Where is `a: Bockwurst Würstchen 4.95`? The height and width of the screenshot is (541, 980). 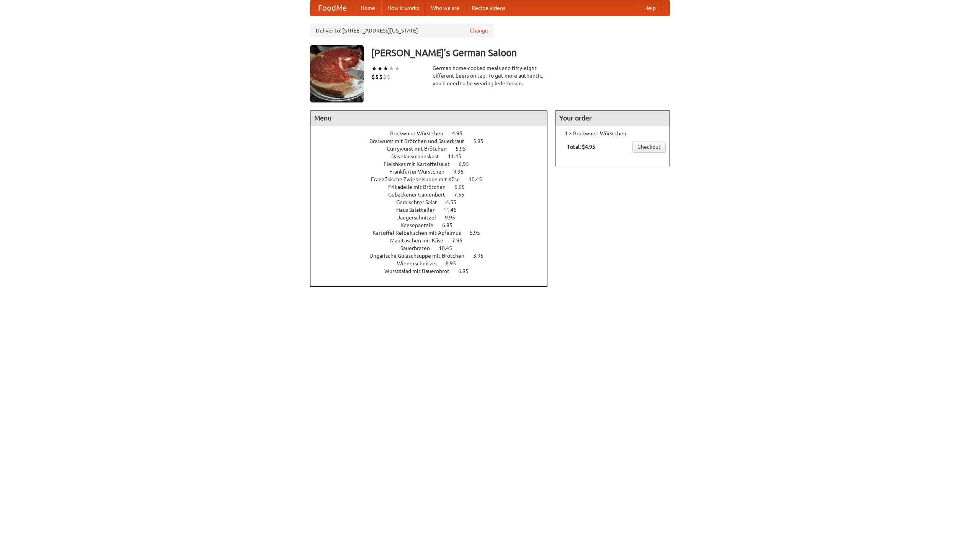
a: Bockwurst Würstchen 4.95 is located at coordinates (433, 134).